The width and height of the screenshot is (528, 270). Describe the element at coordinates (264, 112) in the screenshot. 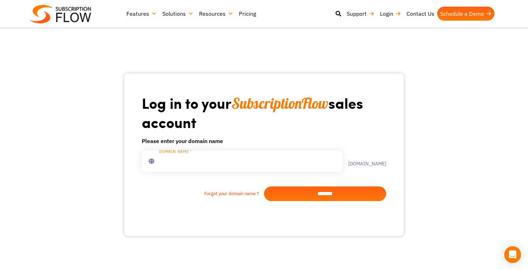

I see `h1: Log in to your sales account` at that location.